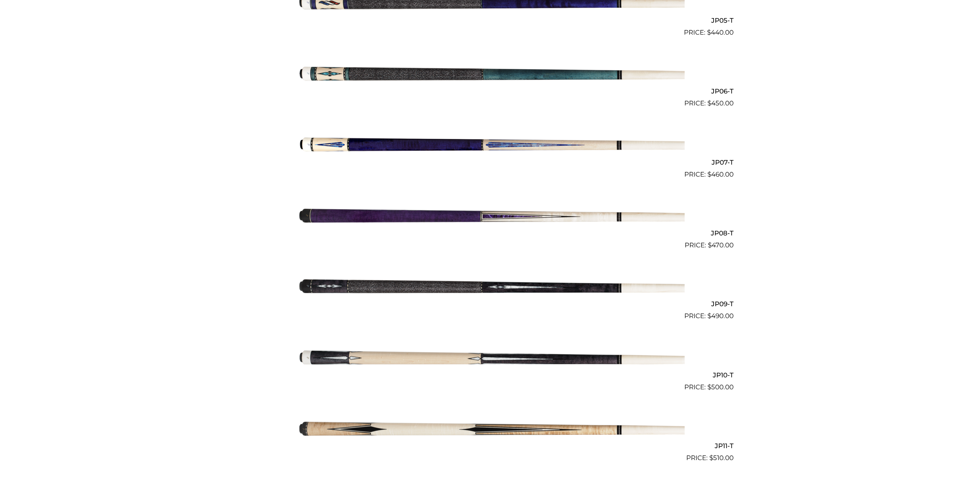 This screenshot has height=492, width=980. What do you see at coordinates (721, 458) in the screenshot?
I see `bdi: 510.00` at bounding box center [721, 458].